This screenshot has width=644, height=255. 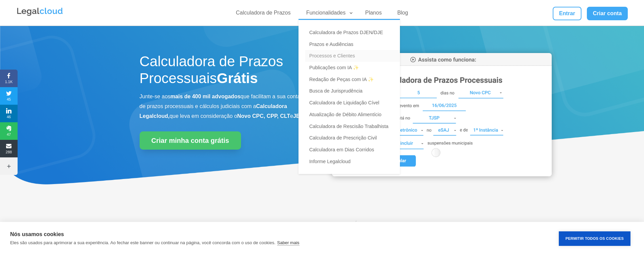 What do you see at coordinates (353, 150) in the screenshot?
I see `a: Calculadora em Dias Corridos` at bounding box center [353, 150].